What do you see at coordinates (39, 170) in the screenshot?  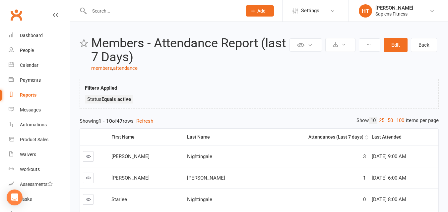 I see `a: Workouts` at bounding box center [39, 170].